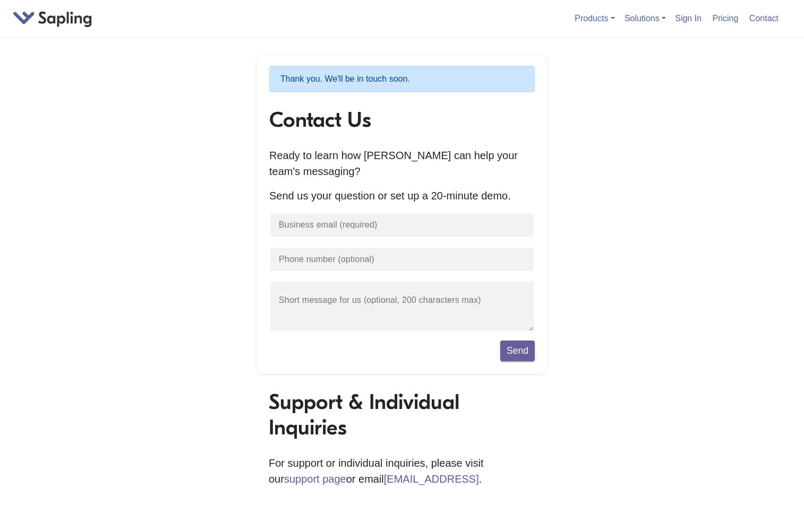 This screenshot has width=804, height=532. I want to click on input: Phone number (optional), so click(402, 259).